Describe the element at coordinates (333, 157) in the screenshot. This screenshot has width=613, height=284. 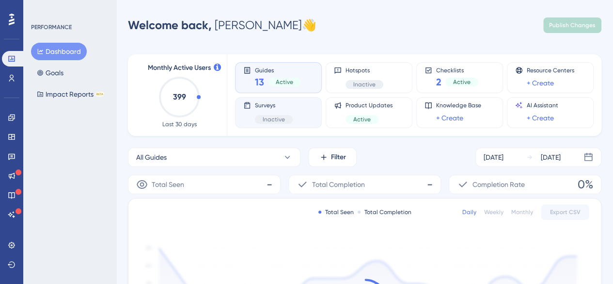
I see `button: Filter` at that location.